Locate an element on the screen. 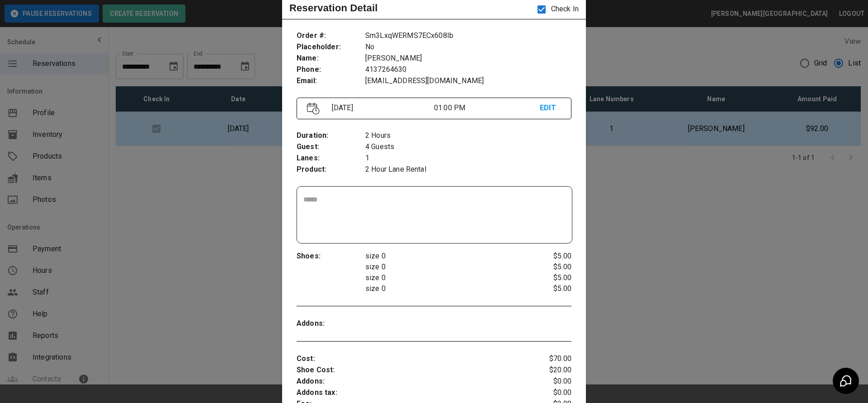 This screenshot has height=403, width=868. p: Addons tax : is located at coordinates (411, 393).